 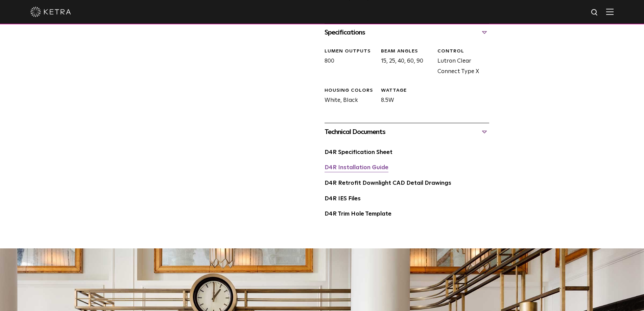 What do you see at coordinates (388, 183) in the screenshot?
I see `a: D4R Retrofit Downlight CAD Detail Drawings` at bounding box center [388, 183].